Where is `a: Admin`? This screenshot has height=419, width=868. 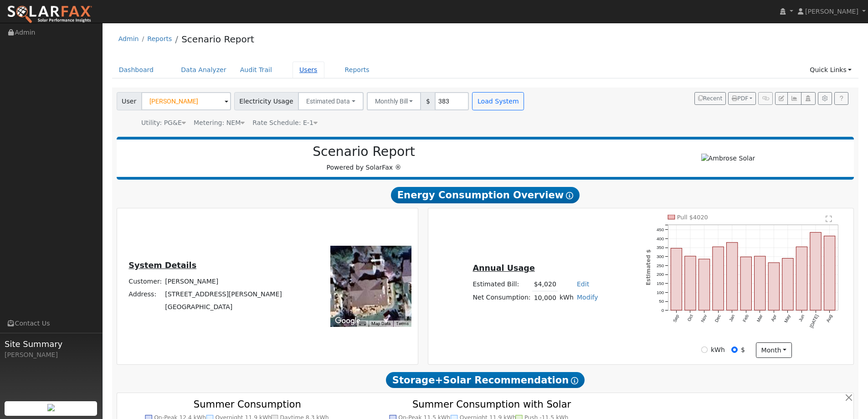
a: Admin is located at coordinates (129, 39).